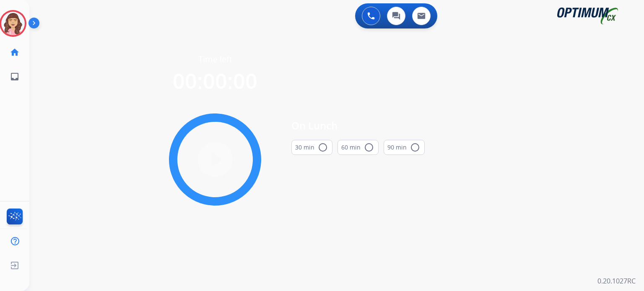 This screenshot has width=644, height=291. What do you see at coordinates (358, 126) in the screenshot?
I see `span: On Lunch` at bounding box center [358, 126].